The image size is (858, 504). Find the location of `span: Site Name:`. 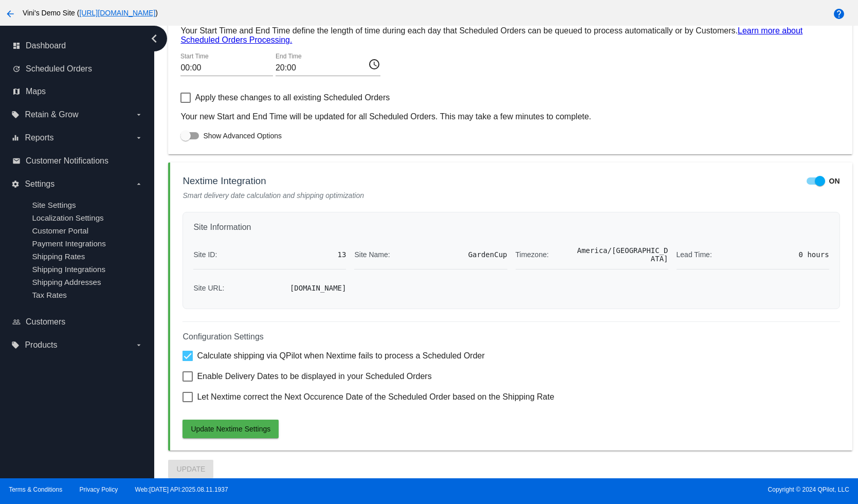

span: Site Name: is located at coordinates (372, 254).